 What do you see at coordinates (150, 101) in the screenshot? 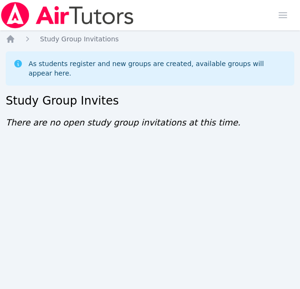
I see `h2: Study Group Invites` at bounding box center [150, 101].